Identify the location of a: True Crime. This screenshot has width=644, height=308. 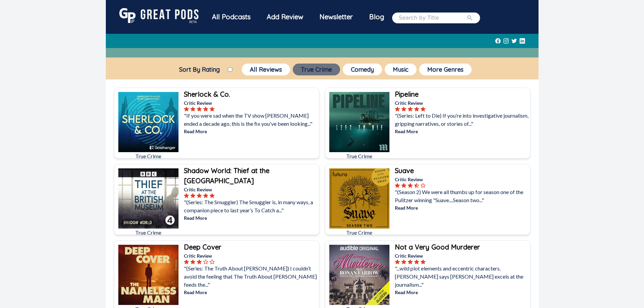
(316, 69).